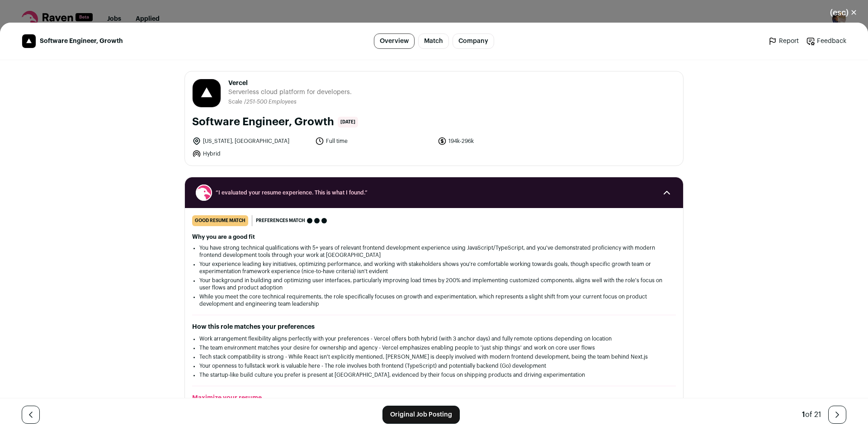  What do you see at coordinates (434, 268) in the screenshot?
I see `li: Your experience leading key initiatives, optimizing performance, and working with stakeholders sh...` at bounding box center [434, 268].